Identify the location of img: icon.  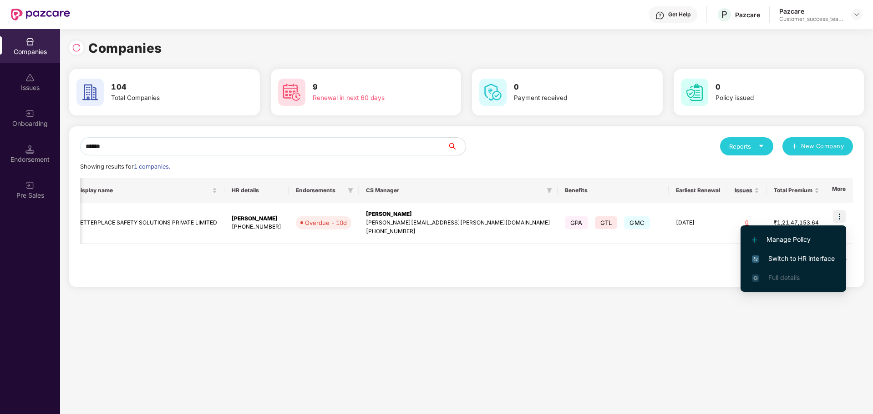
(839, 217).